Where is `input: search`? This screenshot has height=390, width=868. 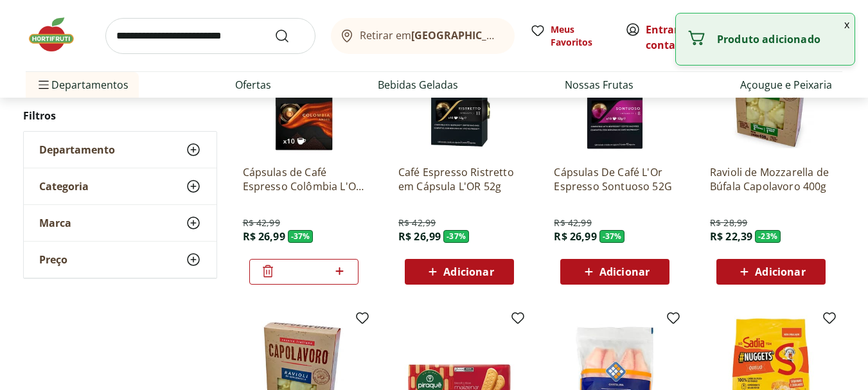
input: search is located at coordinates (210, 36).